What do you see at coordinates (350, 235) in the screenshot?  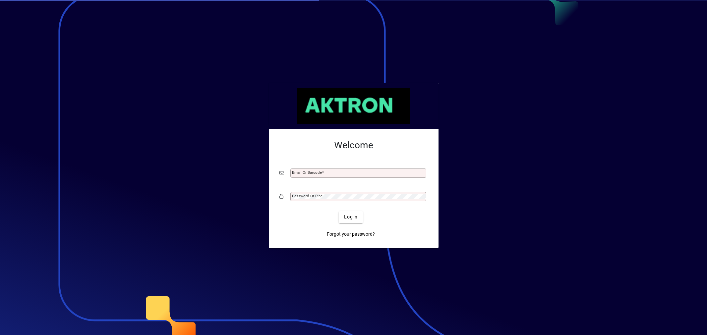 I see `a: Forgot your password?` at bounding box center [350, 235].